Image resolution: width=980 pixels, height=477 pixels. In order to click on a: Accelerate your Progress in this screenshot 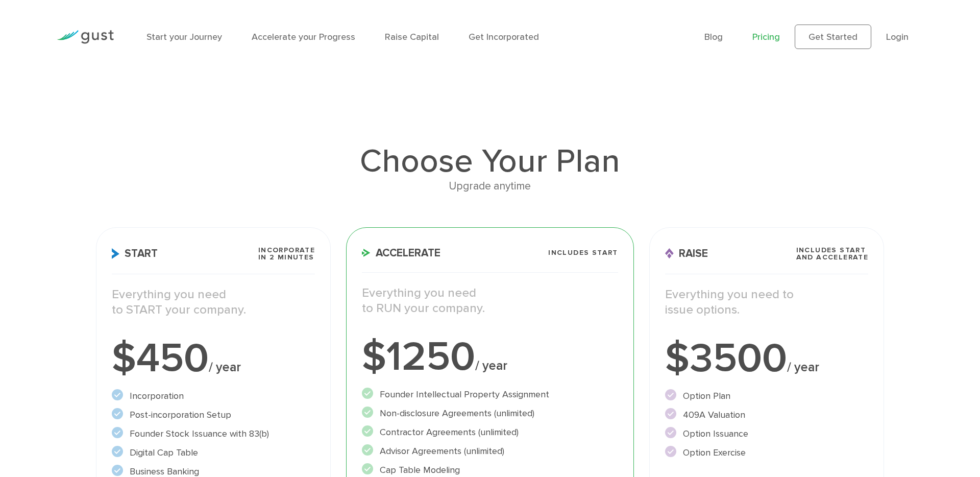, I will do `click(303, 37)`.